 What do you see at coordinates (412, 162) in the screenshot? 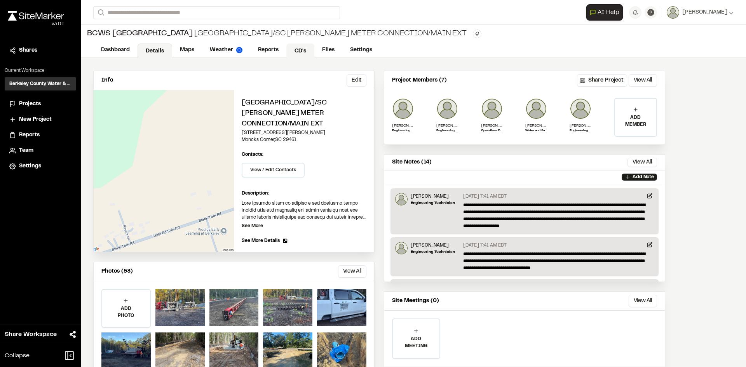
I see `p: Site Notes (14)` at bounding box center [412, 162].